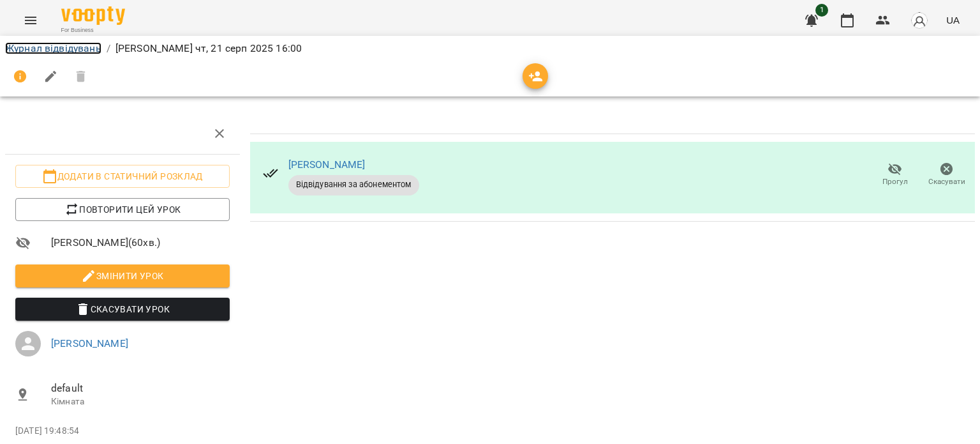  I want to click on button: Змінити урок, so click(123, 276).